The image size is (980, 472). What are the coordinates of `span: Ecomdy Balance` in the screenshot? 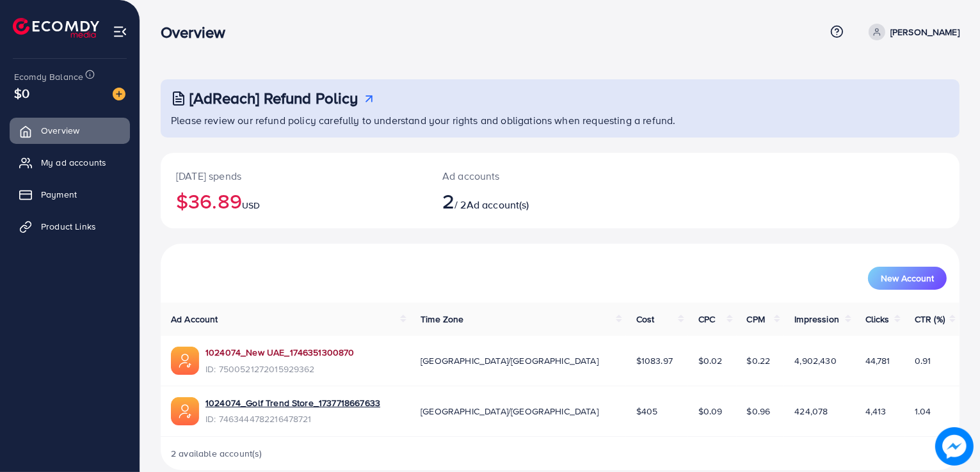 It's located at (48, 77).